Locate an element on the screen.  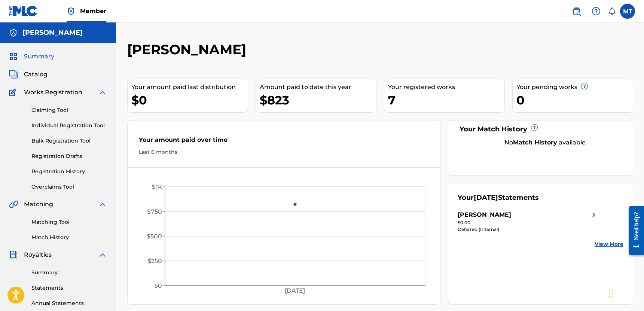
div: Your pending works is located at coordinates (575, 87).